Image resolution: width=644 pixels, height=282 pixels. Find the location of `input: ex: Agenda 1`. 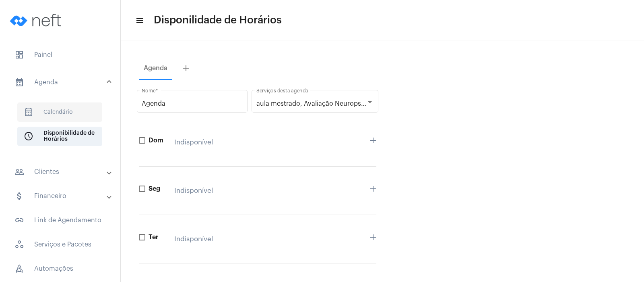

input: ex: Agenda 1 is located at coordinates (192, 104).